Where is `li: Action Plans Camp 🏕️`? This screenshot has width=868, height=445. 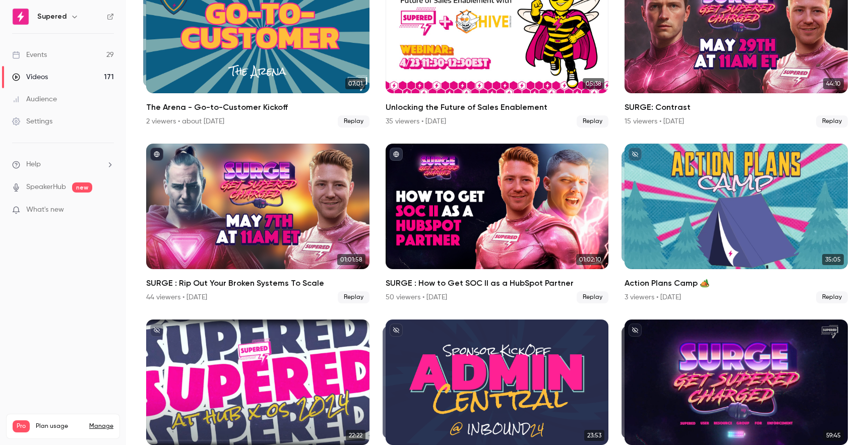
li: Action Plans Camp 🏕️ is located at coordinates (736, 223).